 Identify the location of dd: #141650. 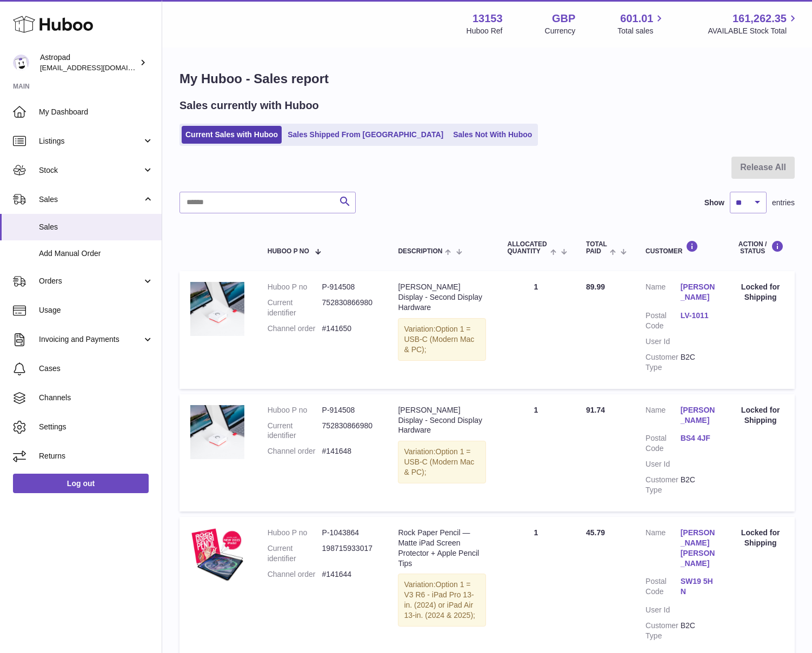
(349, 328).